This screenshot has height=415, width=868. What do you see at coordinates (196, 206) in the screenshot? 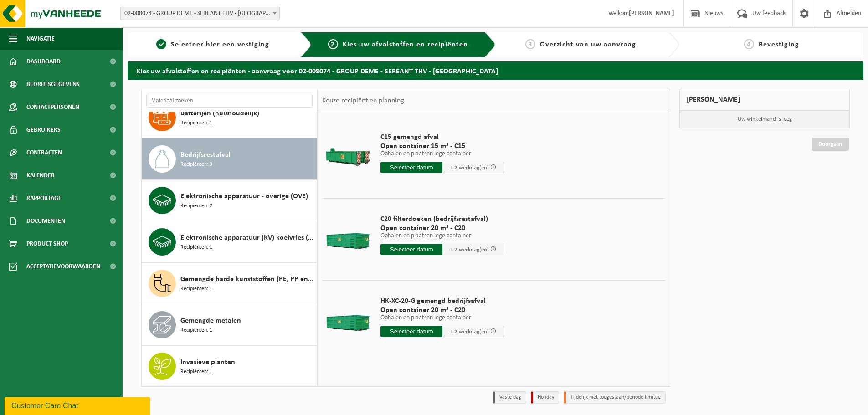
I see `span: Recipiënten: 2` at bounding box center [196, 206].